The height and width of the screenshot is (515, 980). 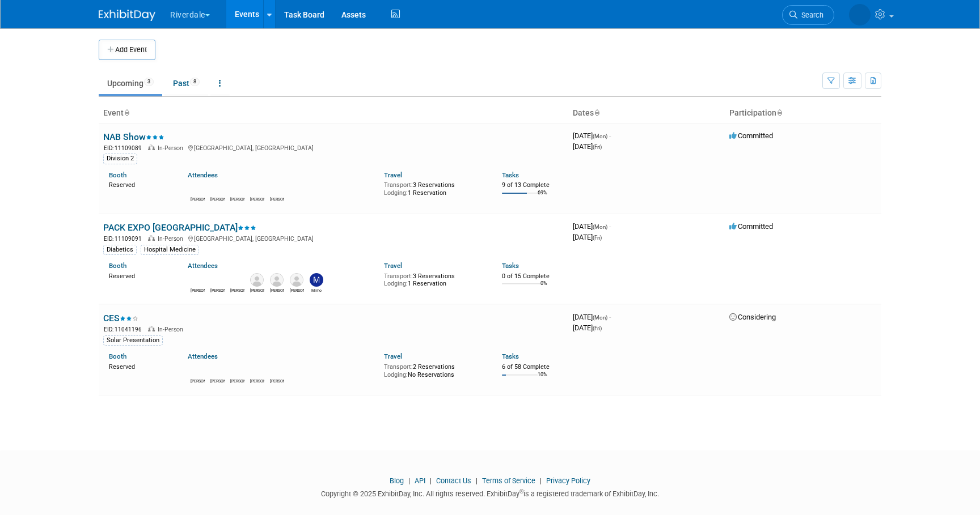 What do you see at coordinates (752, 317) in the screenshot?
I see `span: Considering` at bounding box center [752, 317].